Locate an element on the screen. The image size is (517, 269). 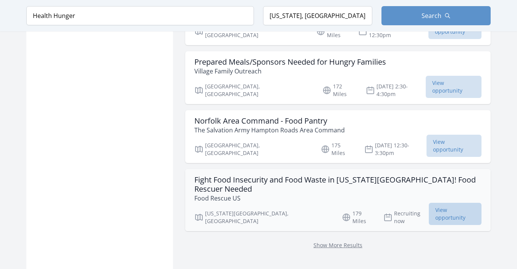
h3: Prepared Meals/Sponsors Needed for Hungry Families is located at coordinates (290, 62).